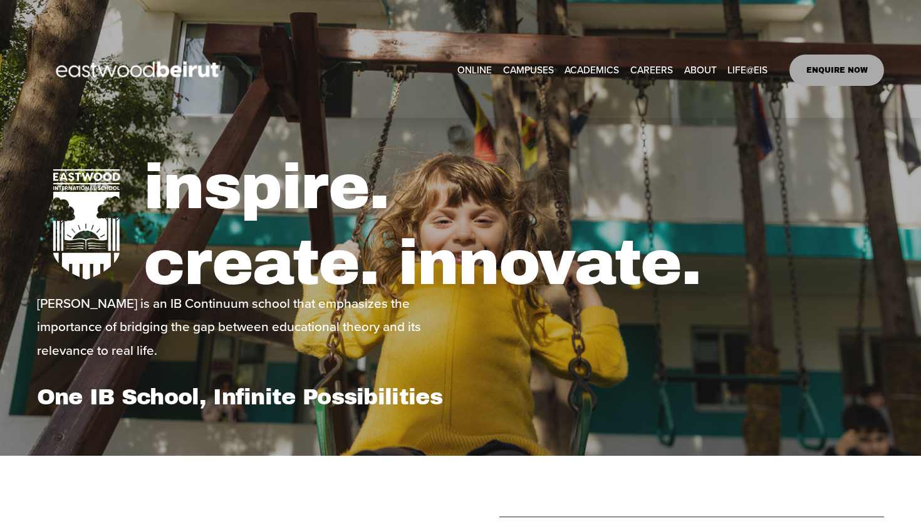  I want to click on a: CAREERS, so click(652, 70).